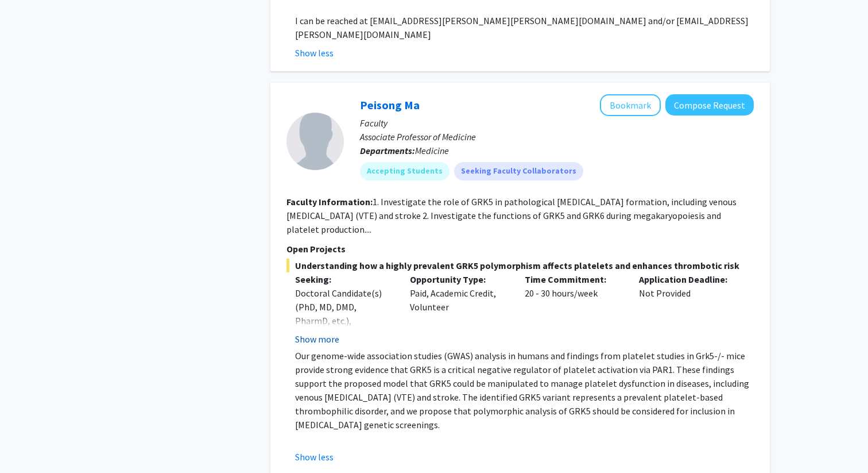 The height and width of the screenshot is (473, 868). I want to click on span: Understanding how a highly prevalent GRK5 polymorphism affects platelets and enhances thrombotic ..., so click(520, 265).